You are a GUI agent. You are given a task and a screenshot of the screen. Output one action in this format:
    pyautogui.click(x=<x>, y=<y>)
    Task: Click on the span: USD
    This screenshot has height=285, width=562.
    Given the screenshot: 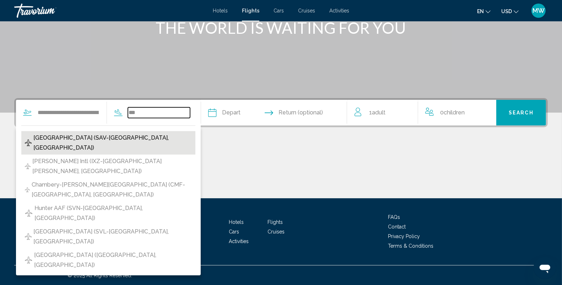 What is the action you would take?
    pyautogui.click(x=507, y=11)
    